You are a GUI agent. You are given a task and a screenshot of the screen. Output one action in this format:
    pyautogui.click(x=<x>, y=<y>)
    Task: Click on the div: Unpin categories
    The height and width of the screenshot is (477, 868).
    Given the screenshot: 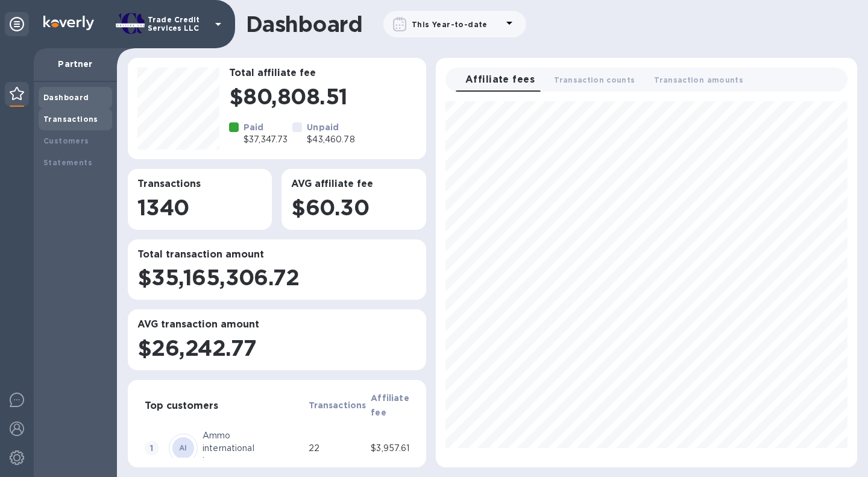 What is the action you would take?
    pyautogui.click(x=17, y=24)
    